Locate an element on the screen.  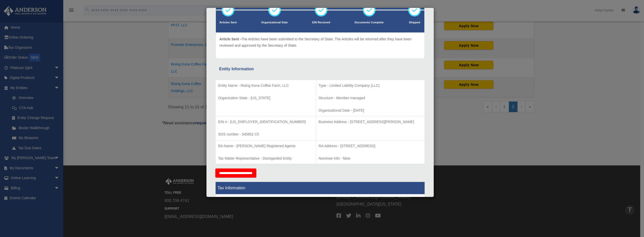
p: Tax Matter Representative - Disregarded Entity is located at coordinates (266, 158).